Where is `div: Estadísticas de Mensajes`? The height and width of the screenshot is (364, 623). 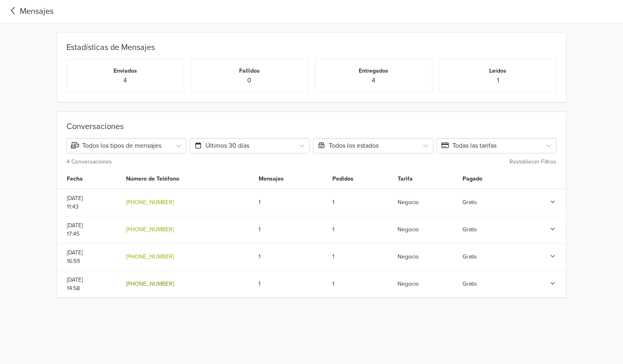 div: Estadísticas de Mensajes is located at coordinates (312, 44).